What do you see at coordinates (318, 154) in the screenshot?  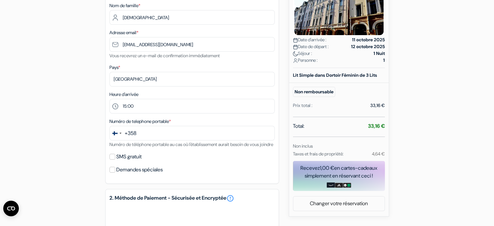 I see `small: Taxes et frais de propriété:` at bounding box center [318, 154].